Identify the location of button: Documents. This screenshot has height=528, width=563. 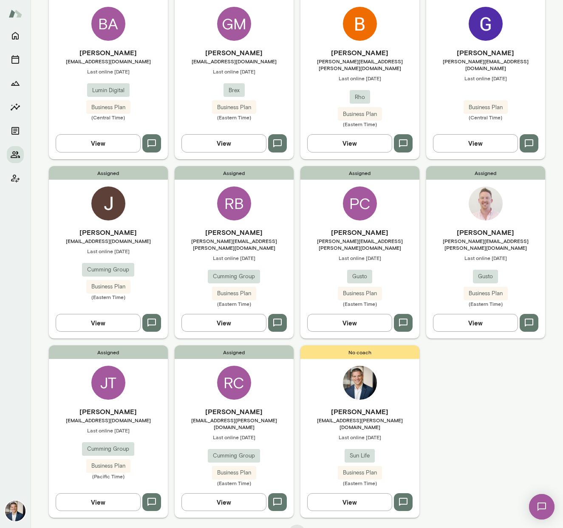
(15, 131).